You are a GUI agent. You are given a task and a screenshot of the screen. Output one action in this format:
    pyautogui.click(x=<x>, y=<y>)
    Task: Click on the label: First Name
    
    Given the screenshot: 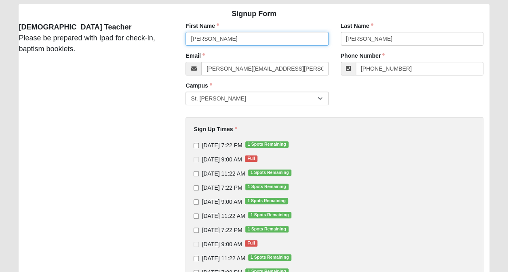 What is the action you would take?
    pyautogui.click(x=202, y=26)
    